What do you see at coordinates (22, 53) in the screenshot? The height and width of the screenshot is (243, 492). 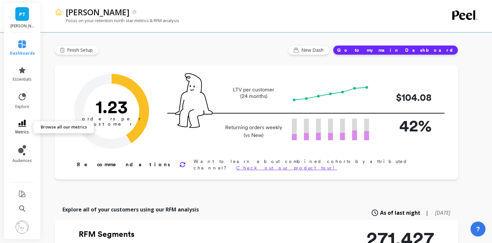 I see `span: dashboards` at bounding box center [22, 53].